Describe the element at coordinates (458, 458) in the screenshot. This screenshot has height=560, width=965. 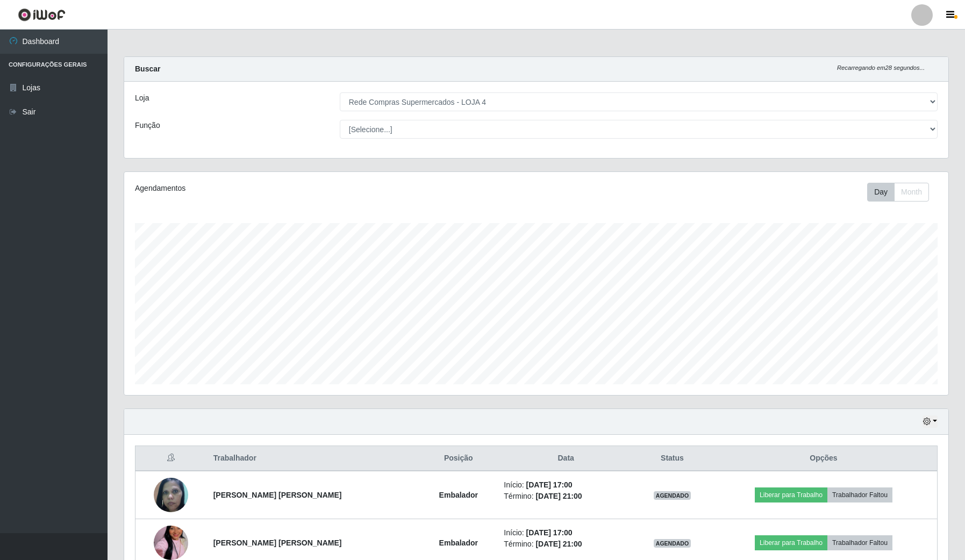
I see `th: Posição` at that location.